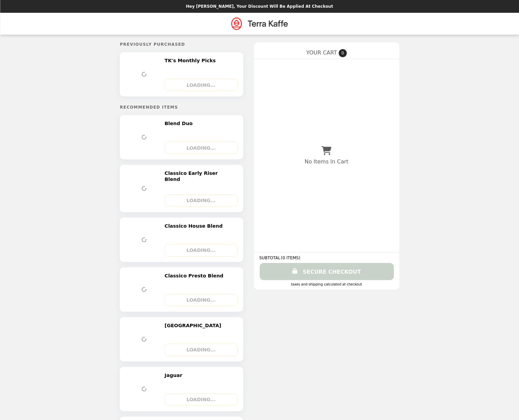  What do you see at coordinates (191, 60) in the screenshot?
I see `h2: TK's Monthly Picks` at bounding box center [191, 60].